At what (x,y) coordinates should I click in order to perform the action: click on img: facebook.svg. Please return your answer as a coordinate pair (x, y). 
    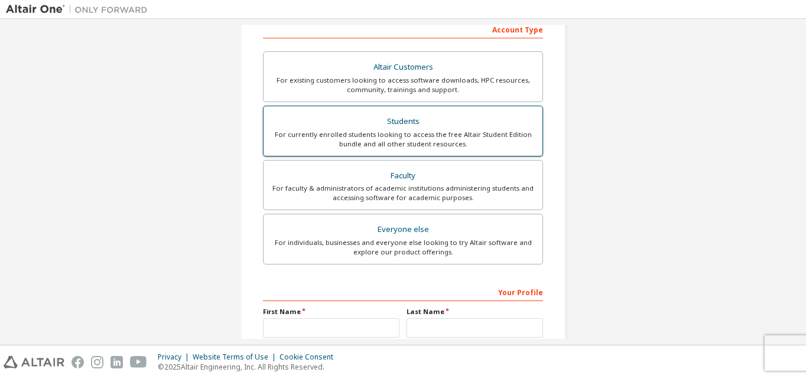
    Looking at the image, I should click on (77, 362).